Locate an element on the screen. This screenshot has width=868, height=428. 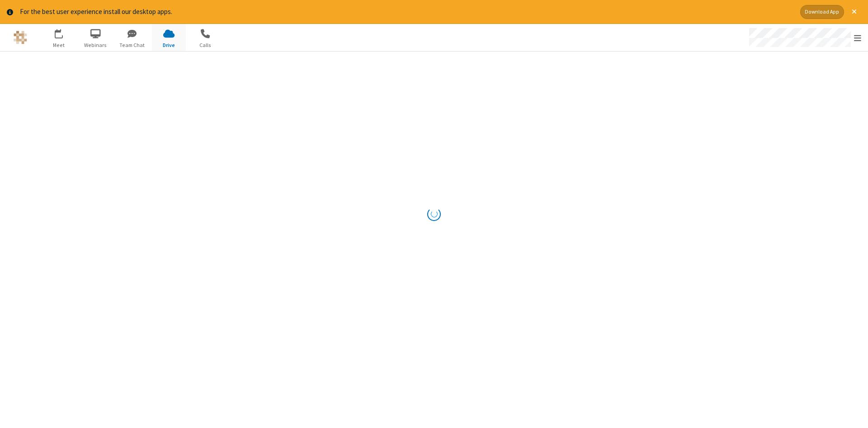
div: For the best user experience install our desktop apps. is located at coordinates (407, 12).